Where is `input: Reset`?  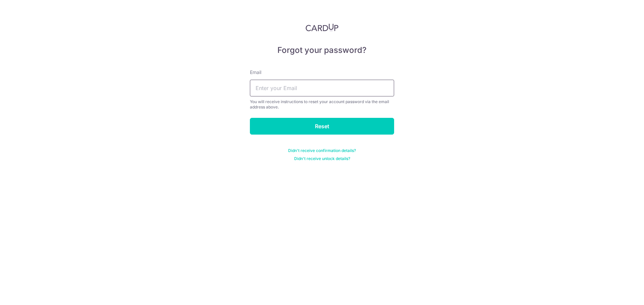 input: Reset is located at coordinates (322, 126).